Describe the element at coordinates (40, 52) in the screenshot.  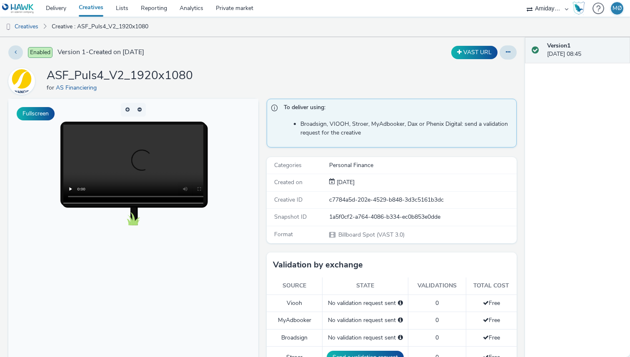
I see `span: Enabled` at that location.